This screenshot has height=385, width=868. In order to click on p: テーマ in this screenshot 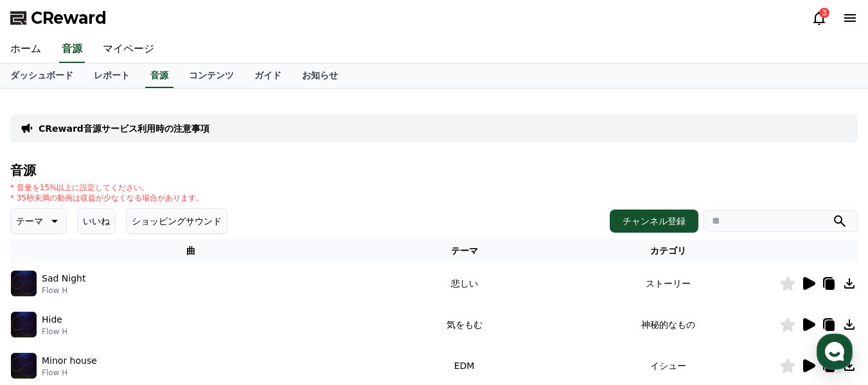, I will do `click(29, 221)`.